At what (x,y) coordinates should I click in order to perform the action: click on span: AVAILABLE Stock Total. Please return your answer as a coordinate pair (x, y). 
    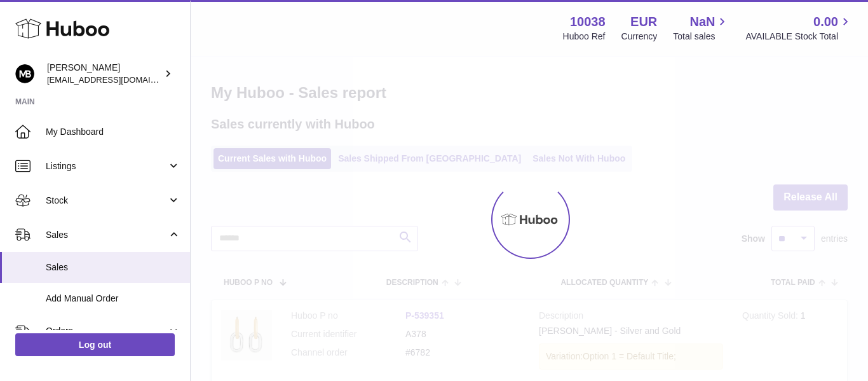
    Looking at the image, I should click on (799, 36).